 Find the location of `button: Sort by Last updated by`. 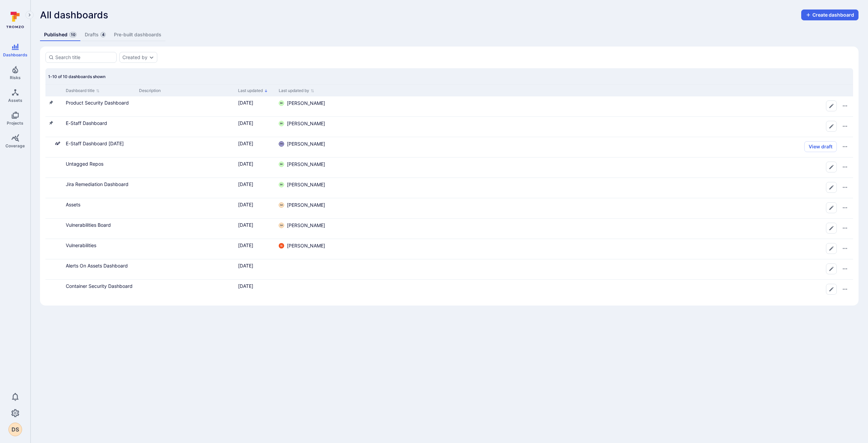

button: Sort by Last updated by is located at coordinates (296, 90).